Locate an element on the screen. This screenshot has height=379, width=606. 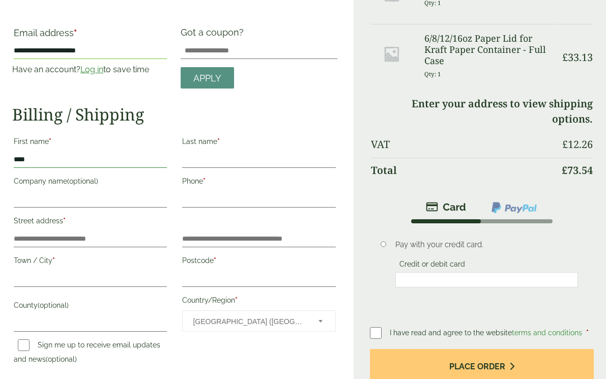
a: Apply is located at coordinates (207, 78).